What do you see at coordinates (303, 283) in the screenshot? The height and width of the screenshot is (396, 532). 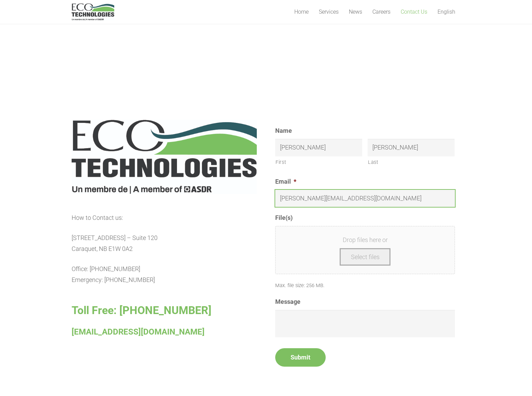 I see `span: Max. file size: 256 MB.` at bounding box center [303, 283].